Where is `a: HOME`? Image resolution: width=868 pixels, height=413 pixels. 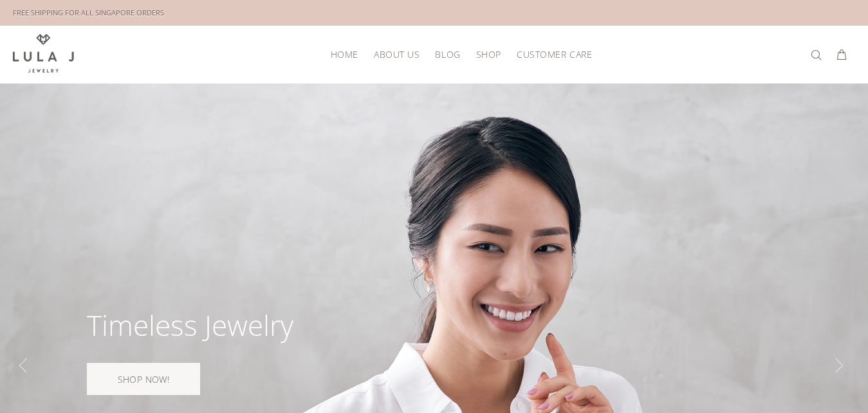
a: HOME is located at coordinates (344, 54).